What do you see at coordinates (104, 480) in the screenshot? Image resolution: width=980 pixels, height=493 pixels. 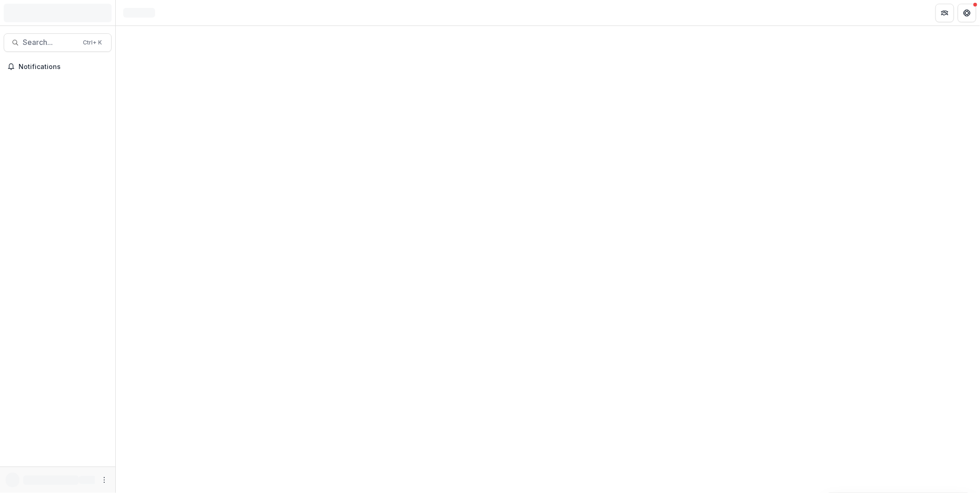 I see `button: More` at bounding box center [104, 480].